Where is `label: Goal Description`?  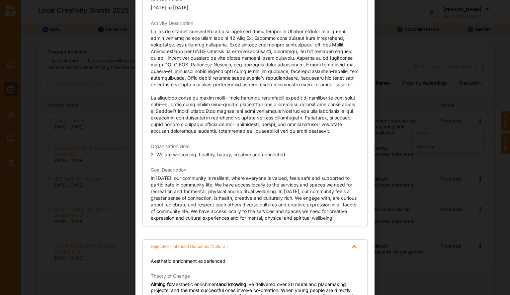
label: Goal Description is located at coordinates (168, 170).